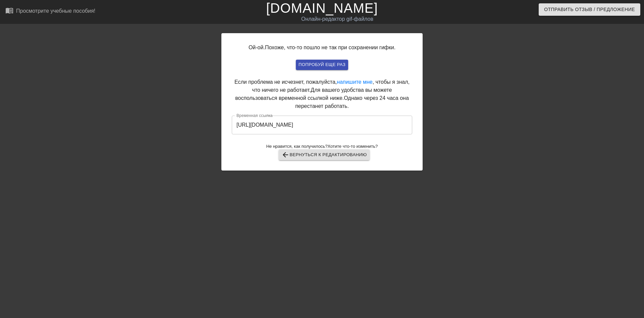 This screenshot has height=318, width=644. Describe the element at coordinates (322, 65) in the screenshot. I see `ya-tr-span: попробуй еще раз` at that location.